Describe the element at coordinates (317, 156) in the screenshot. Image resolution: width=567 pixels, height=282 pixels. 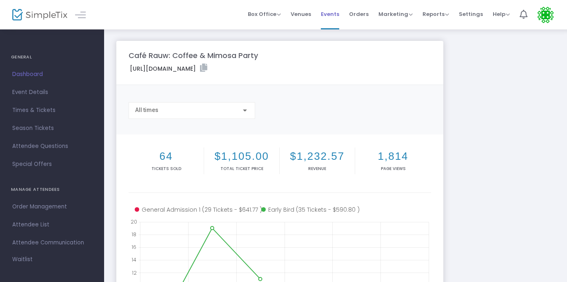
I see `h2: $1,232.57` at that location.